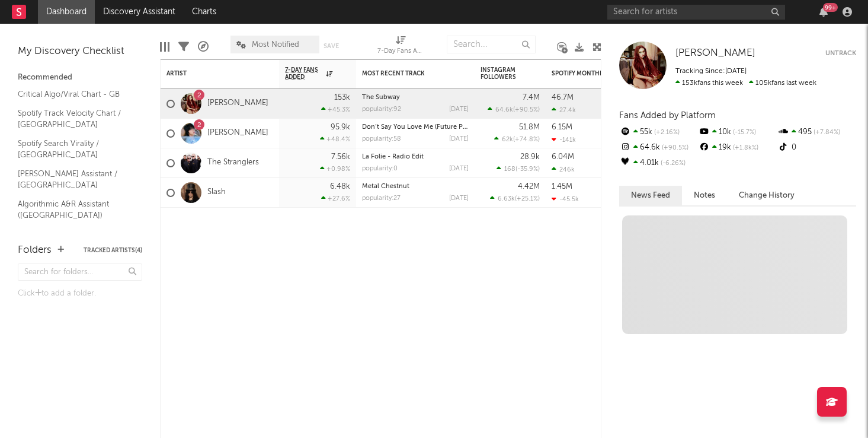 This screenshot has width=868, height=438. I want to click on div: 6.15M, so click(561, 127).